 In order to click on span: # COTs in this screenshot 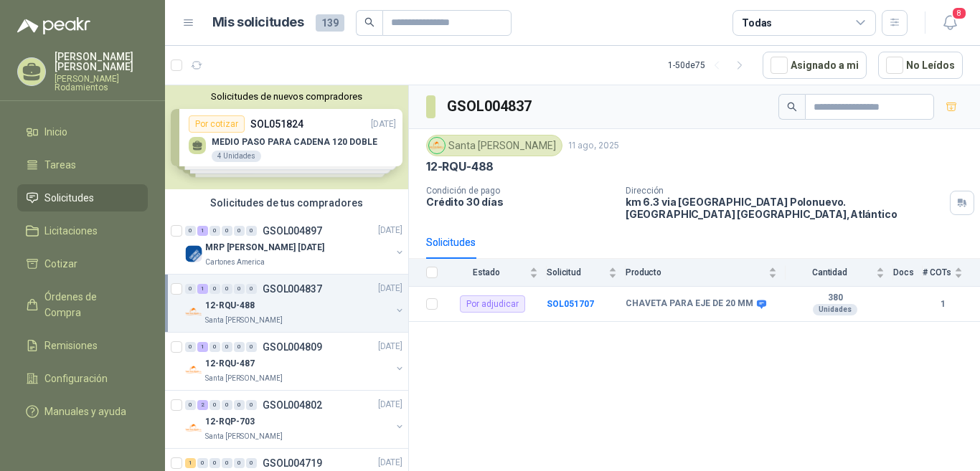, I will do `click(937, 272)`.